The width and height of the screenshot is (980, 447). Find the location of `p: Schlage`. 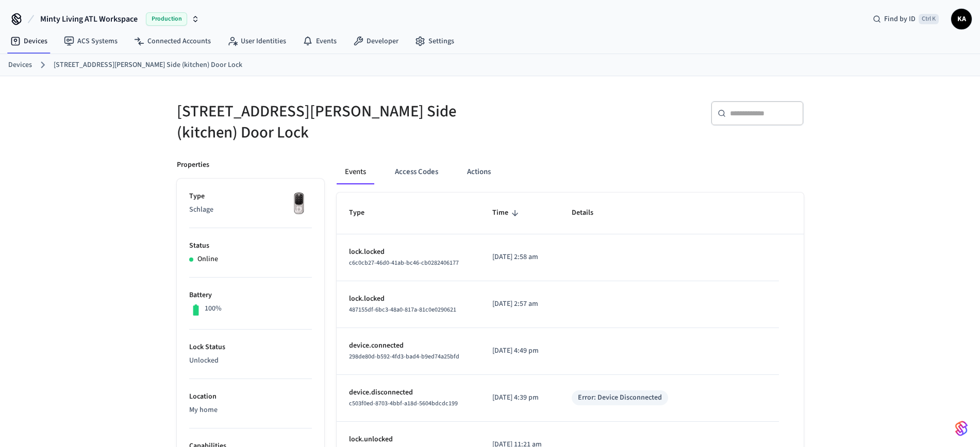

p: Schlage is located at coordinates (251, 209).